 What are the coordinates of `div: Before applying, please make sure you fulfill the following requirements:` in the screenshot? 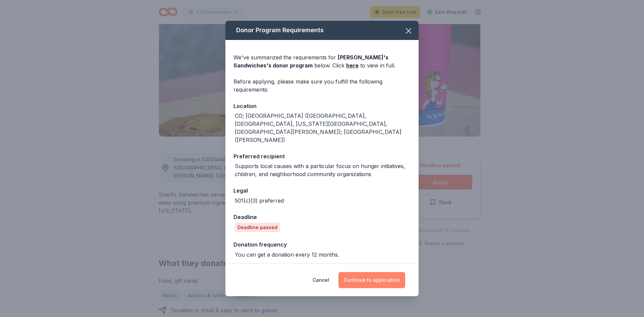 It's located at (322, 86).